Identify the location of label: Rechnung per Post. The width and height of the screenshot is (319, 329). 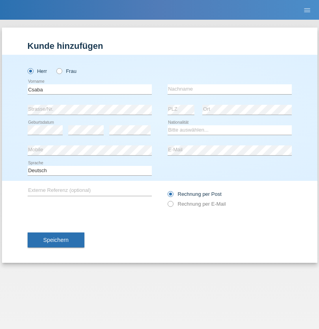
(194, 194).